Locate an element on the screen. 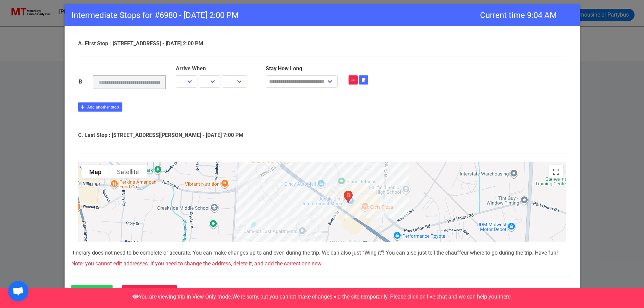  div: How long will you be there? is located at coordinates (302, 77).